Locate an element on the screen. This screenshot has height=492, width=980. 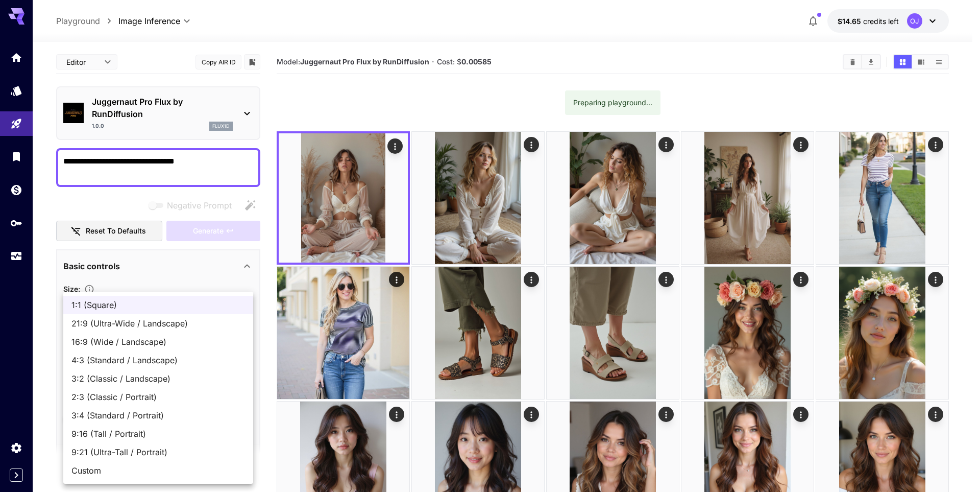
span: 4:3 (Standard / Landscape) is located at coordinates (158, 360).